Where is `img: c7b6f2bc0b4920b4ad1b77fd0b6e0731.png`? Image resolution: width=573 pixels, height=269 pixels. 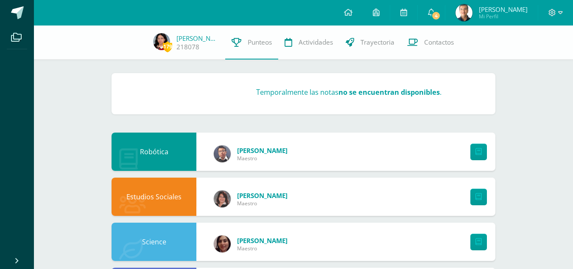
img: c7b6f2bc0b4920b4ad1b77fd0b6e0731.png is located at coordinates (222, 154).